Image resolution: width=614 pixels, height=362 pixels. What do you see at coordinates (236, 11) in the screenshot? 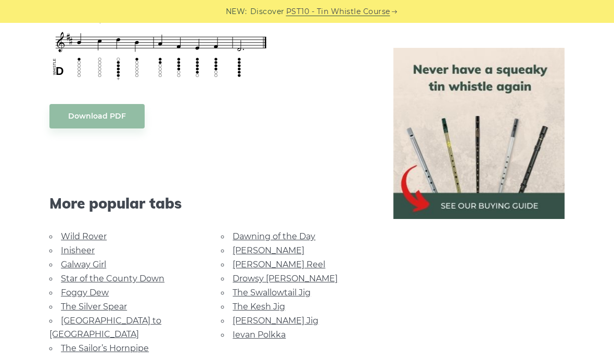
I see `span: NEW:` at bounding box center [236, 11].